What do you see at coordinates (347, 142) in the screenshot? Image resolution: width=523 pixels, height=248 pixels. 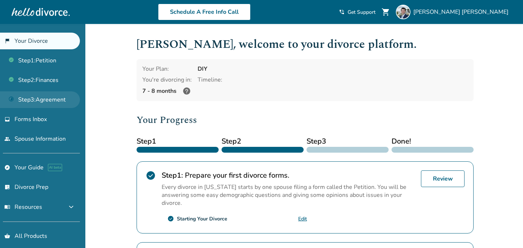 I see `span: Step 3` at bounding box center [347, 142].